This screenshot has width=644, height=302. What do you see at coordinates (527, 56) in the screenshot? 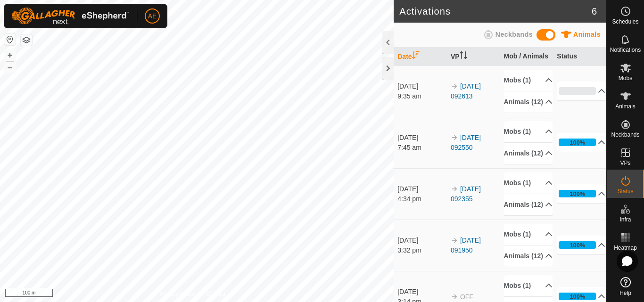
I see `th: Mob / Animals` at bounding box center [527, 56].